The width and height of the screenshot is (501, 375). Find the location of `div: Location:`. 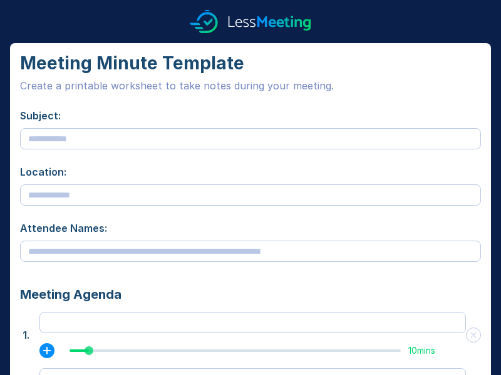

div: Location: is located at coordinates (250, 172).